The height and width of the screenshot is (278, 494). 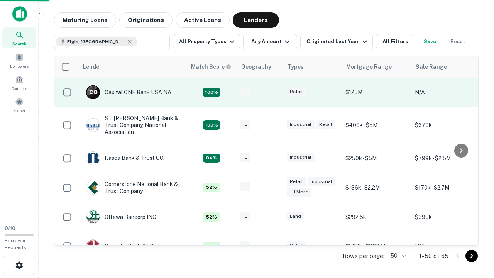 What do you see at coordinates (125, 158) in the screenshot?
I see `div: Itasca Bank & Trust CO.` at bounding box center [125, 158].